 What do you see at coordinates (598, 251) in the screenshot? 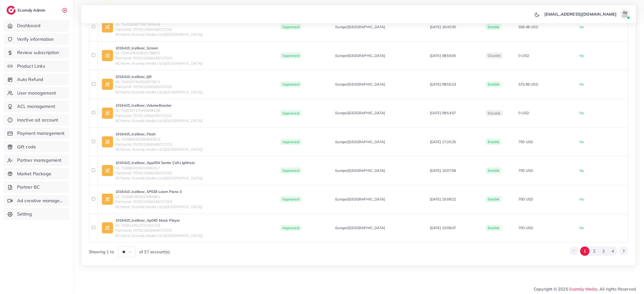
I see `ul: Pagination` at bounding box center [598, 251].